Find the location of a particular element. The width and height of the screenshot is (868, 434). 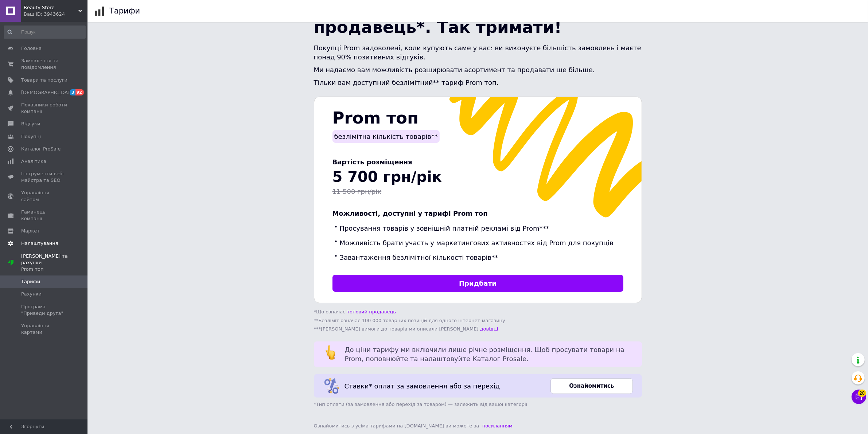

span: Програма "Приведи друга" is located at coordinates (44, 310).